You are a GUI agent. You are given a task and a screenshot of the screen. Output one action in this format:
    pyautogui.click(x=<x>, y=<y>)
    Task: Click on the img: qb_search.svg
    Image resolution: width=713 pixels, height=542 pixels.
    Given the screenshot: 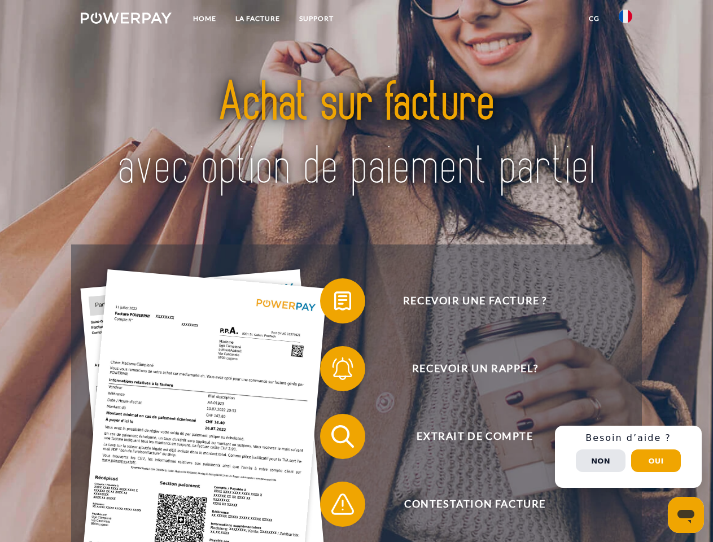 What is the action you would take?
    pyautogui.click(x=343, y=437)
    